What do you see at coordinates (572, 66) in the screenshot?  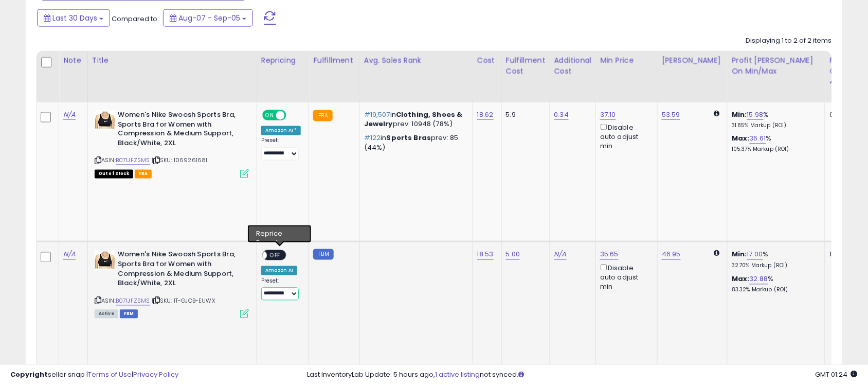 I see `div: Additional Cost` at bounding box center [572, 66].